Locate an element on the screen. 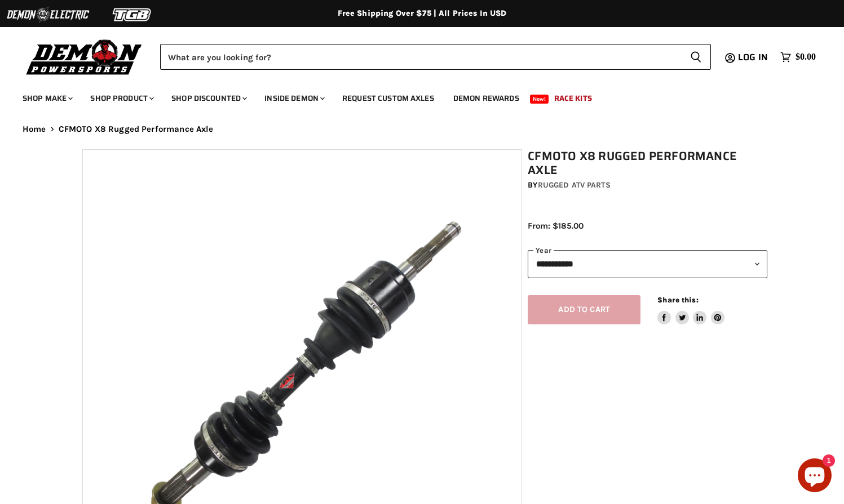 This screenshot has width=844, height=504. a: Race Kits is located at coordinates (573, 98).